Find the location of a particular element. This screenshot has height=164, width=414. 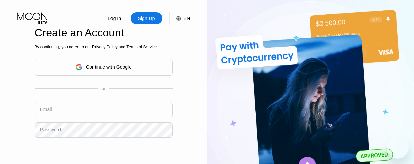

div: By continuing, you agree to our is located at coordinates (104, 47).